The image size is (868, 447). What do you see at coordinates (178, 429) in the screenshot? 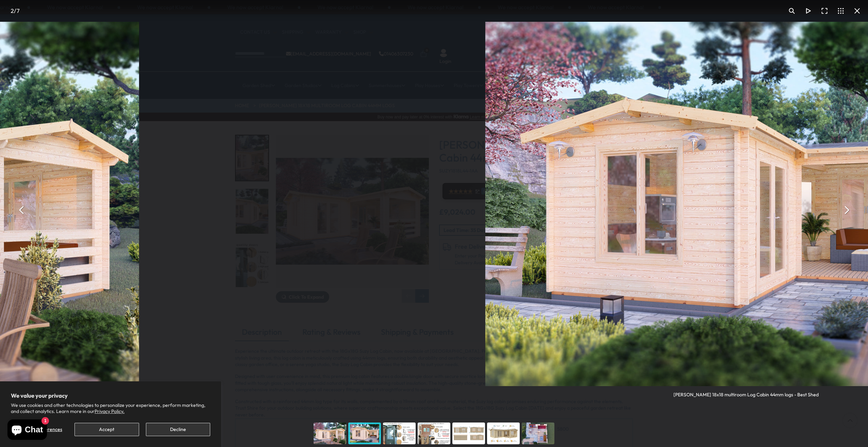
I see `button: Decline` at bounding box center [178, 429].